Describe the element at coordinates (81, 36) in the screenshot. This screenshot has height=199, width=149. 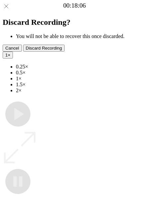
I see `li: You will not be able to recover this once discarded.` at that location.